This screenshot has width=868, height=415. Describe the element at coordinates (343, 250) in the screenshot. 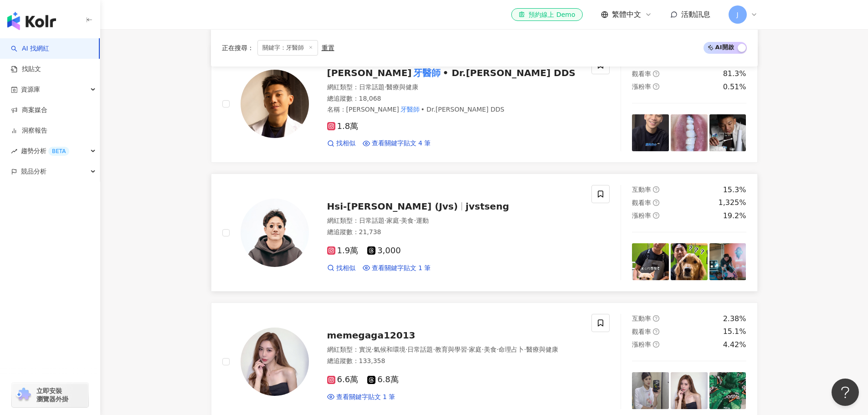

I see `span: 1.9萬` at that location.